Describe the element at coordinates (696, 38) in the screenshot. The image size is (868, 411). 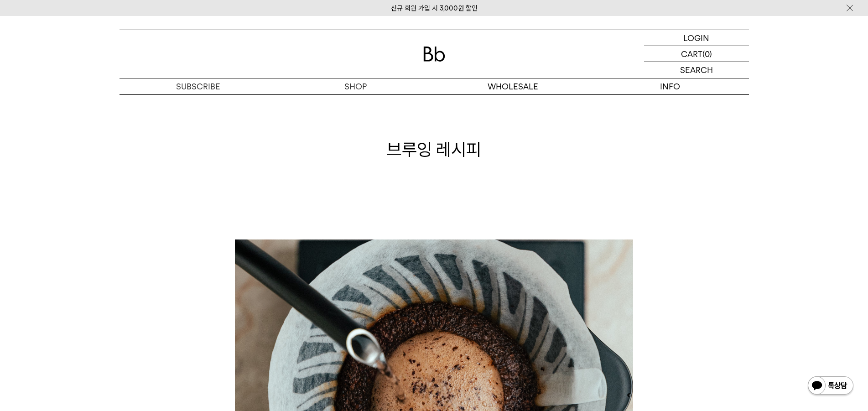
I see `p: LOGIN` at that location.